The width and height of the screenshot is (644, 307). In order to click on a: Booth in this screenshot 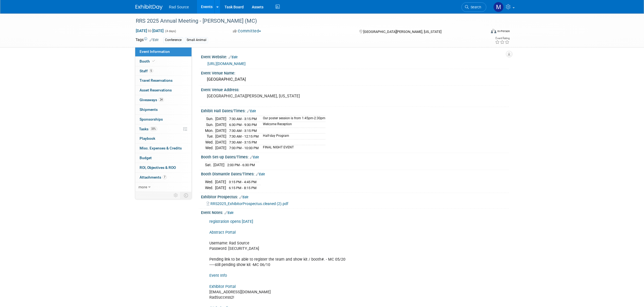, I will do `click(163, 61)`.